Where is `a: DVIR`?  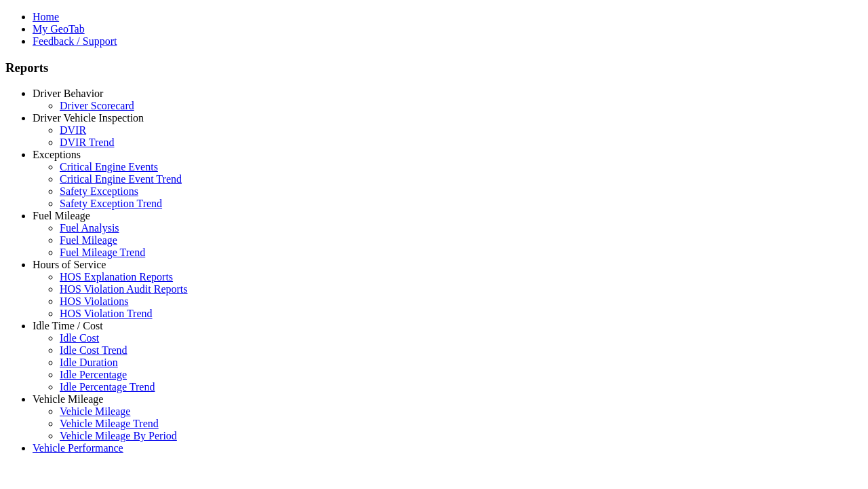 a: DVIR is located at coordinates (72, 130).